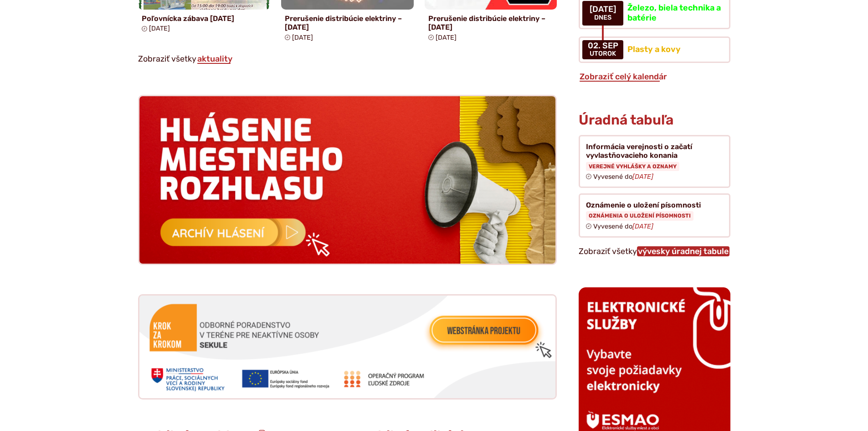  Describe the element at coordinates (603, 46) in the screenshot. I see `span: 02. sep` at that location.